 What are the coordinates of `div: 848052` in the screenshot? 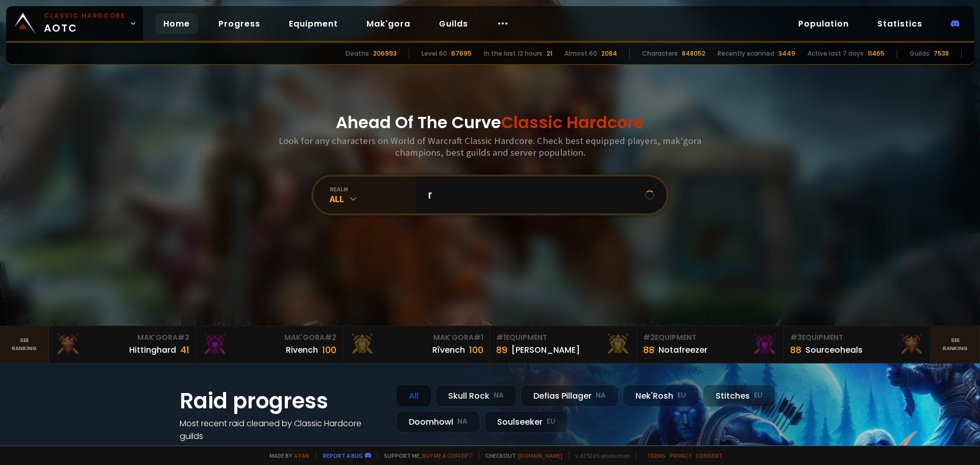 It's located at (694, 54).